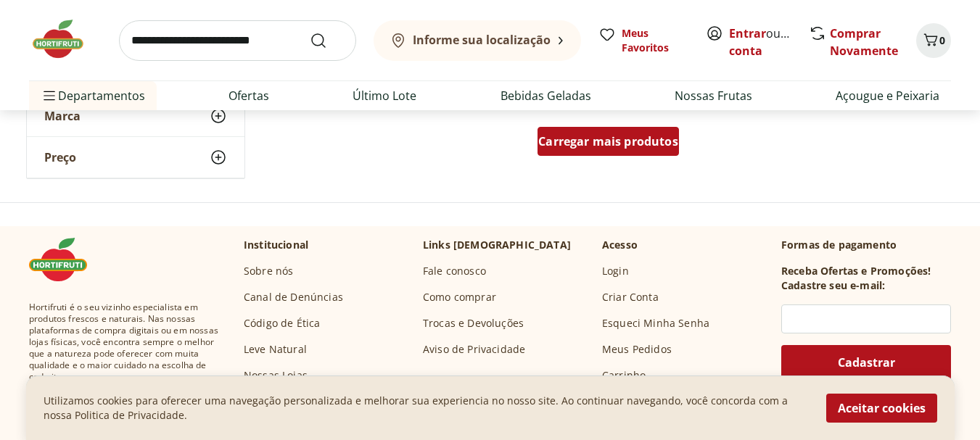 This screenshot has height=440, width=980. I want to click on a: Último Lote, so click(384, 96).